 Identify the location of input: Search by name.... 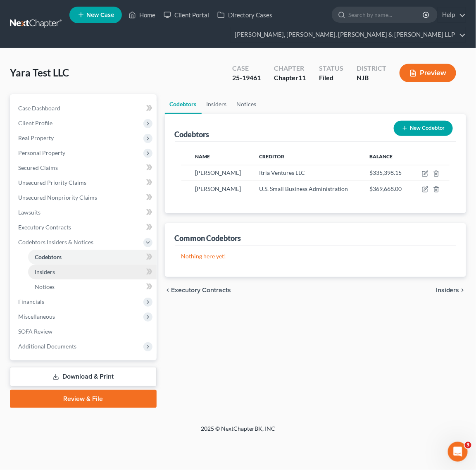
(386, 14).